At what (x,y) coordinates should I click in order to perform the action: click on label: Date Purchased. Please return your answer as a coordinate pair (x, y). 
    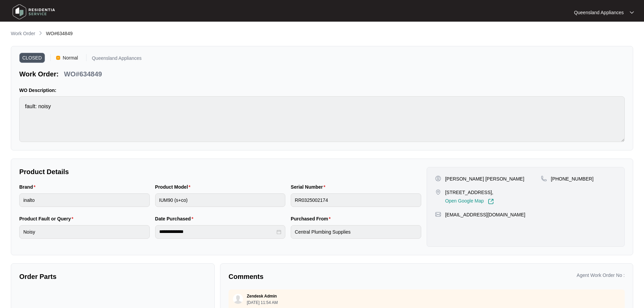
    Looking at the image, I should click on (175, 219).